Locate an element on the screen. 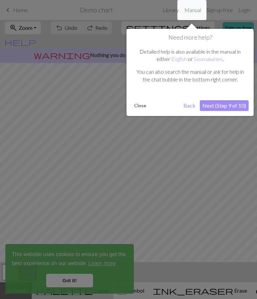  h1: Need more help? is located at coordinates (190, 38).